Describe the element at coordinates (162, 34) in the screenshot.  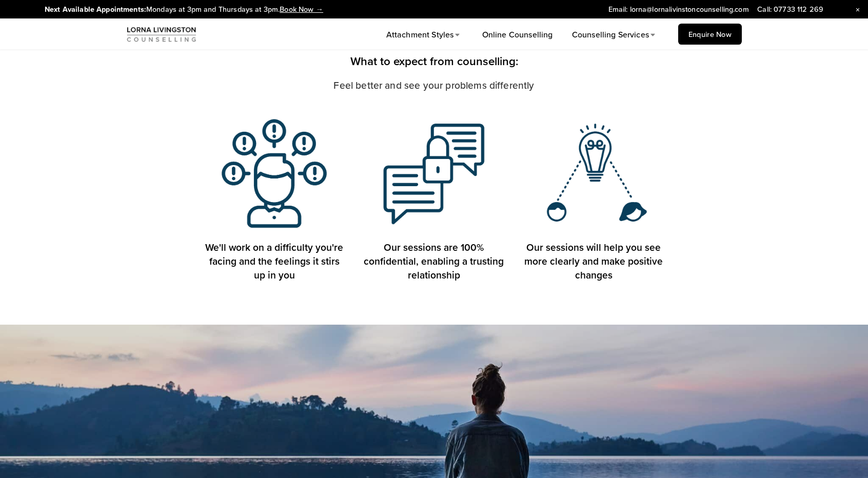
I see `img: Counsellor Lorna Livingston: Counselling London` at that location.